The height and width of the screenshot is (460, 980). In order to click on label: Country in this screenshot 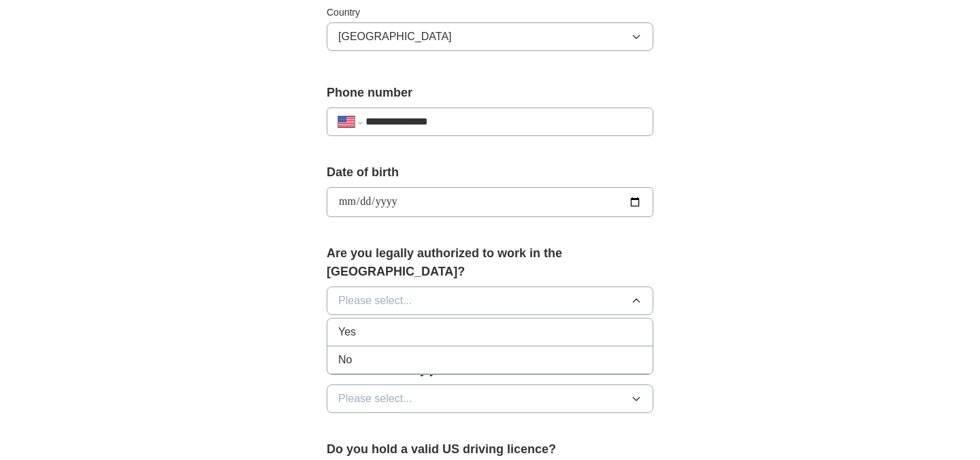, I will do `click(490, 12)`.